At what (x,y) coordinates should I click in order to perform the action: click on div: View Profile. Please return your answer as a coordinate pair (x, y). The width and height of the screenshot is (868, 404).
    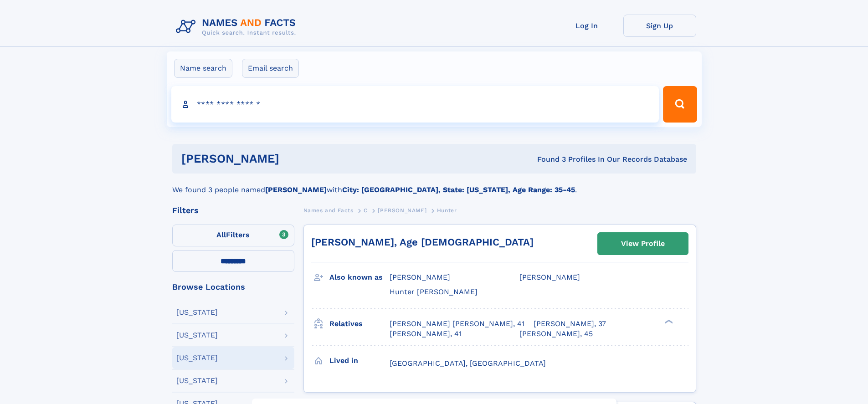
    Looking at the image, I should click on (643, 243).